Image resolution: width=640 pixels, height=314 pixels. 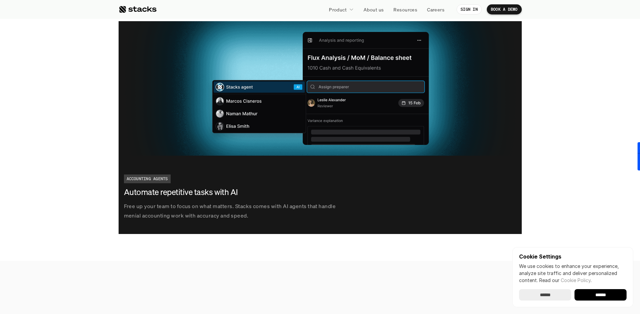 I want to click on p: SIGN IN, so click(x=469, y=9).